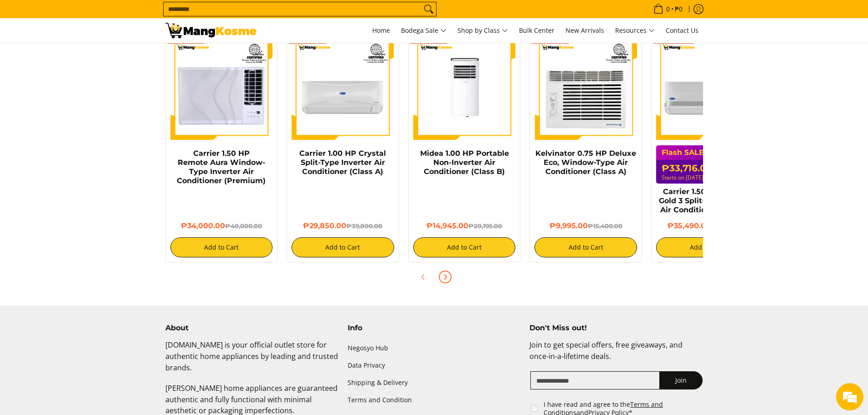 The width and height of the screenshot is (868, 415). What do you see at coordinates (465, 89) in the screenshot?
I see `img: Midea 1.00 HP Portable Non-Inverter Air Conditioner (Class B)` at bounding box center [465, 89].